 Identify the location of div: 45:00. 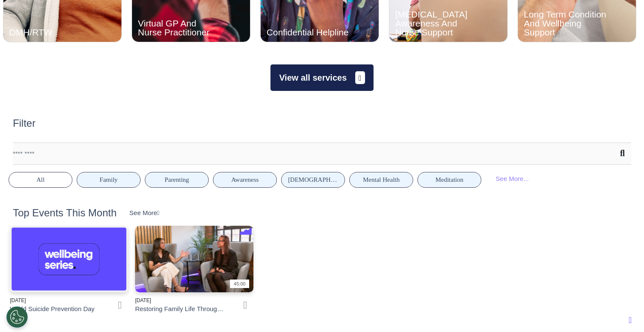
(240, 283).